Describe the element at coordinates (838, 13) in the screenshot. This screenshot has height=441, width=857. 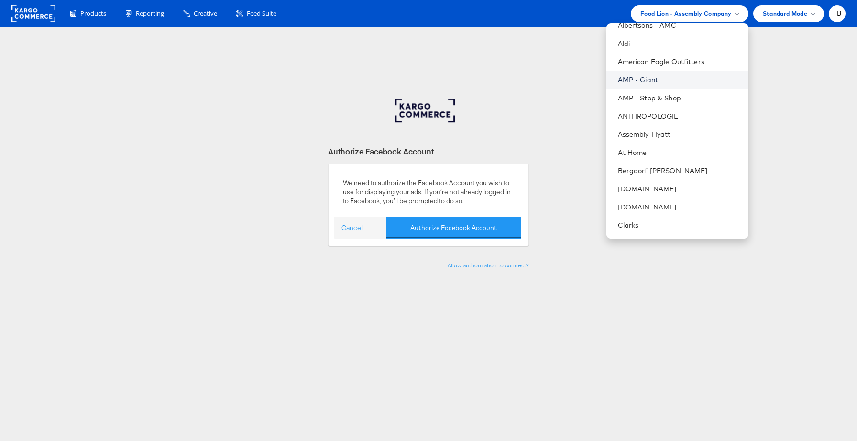
I see `span: TB` at that location.